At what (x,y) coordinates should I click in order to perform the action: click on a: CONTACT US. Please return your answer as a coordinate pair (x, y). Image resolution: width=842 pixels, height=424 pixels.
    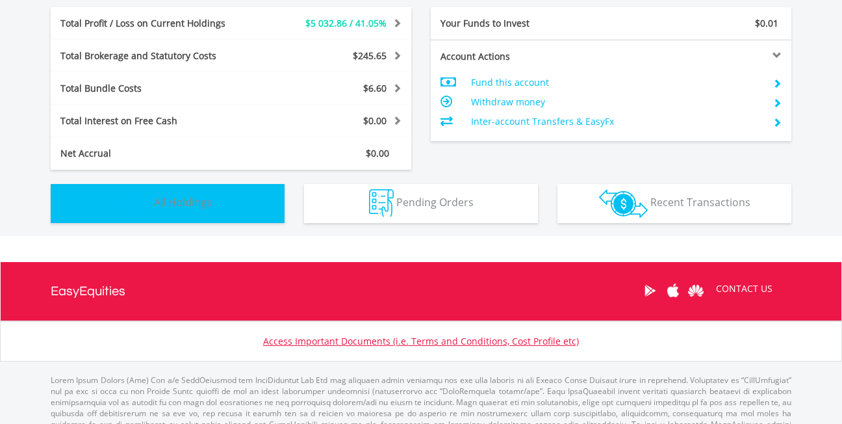
    Looking at the image, I should click on (744, 289).